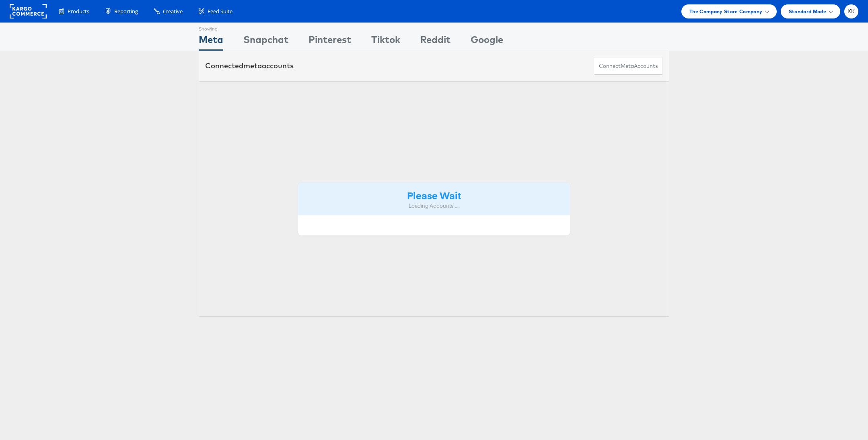 The height and width of the screenshot is (440, 868). What do you see at coordinates (435, 42) in the screenshot?
I see `div: Reddit` at bounding box center [435, 42].